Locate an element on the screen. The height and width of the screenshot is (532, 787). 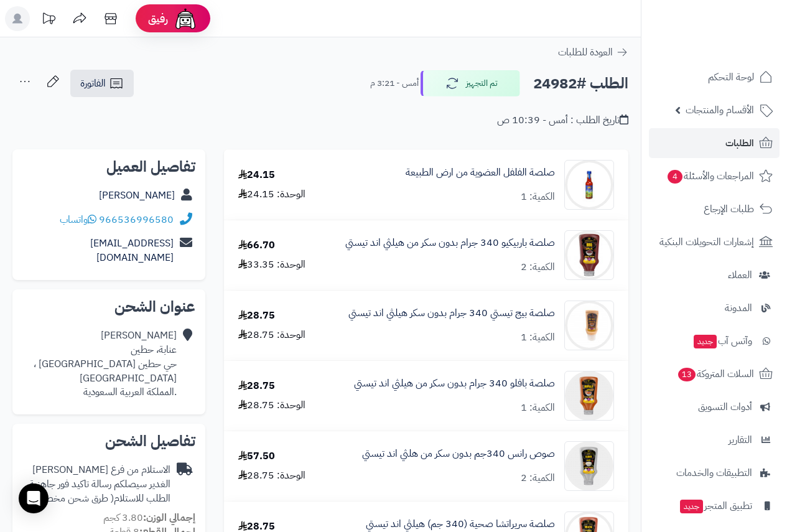
a: المراجعات والأسئلة4 is located at coordinates (715, 176).